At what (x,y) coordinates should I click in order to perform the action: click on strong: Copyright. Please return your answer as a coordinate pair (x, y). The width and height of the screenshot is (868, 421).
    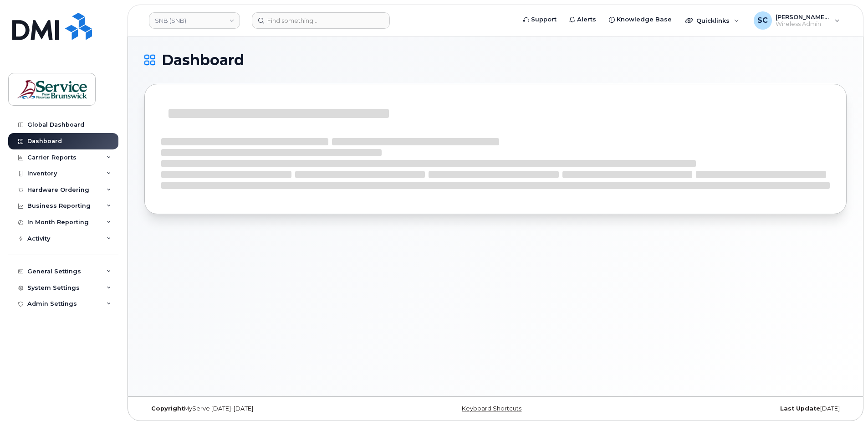
    Looking at the image, I should click on (167, 408).